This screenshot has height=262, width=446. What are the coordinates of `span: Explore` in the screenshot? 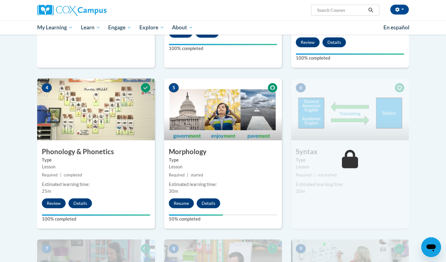 It's located at (152, 28).